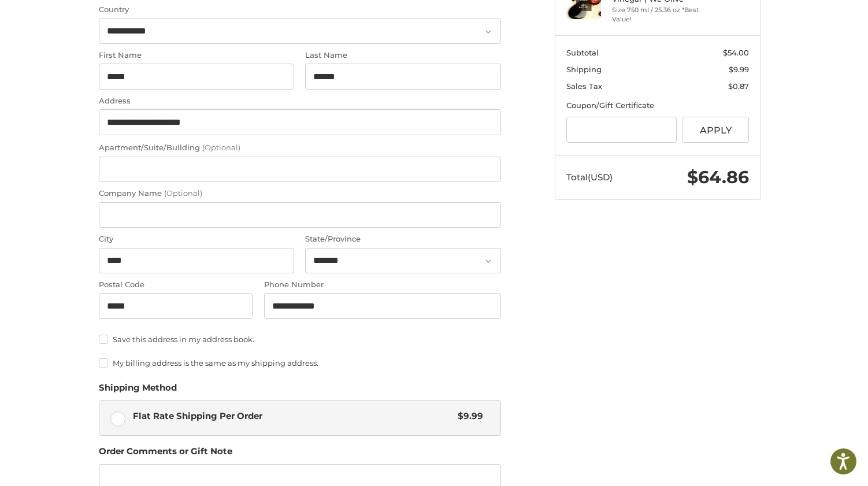 This screenshot has width=868, height=486. What do you see at coordinates (718, 177) in the screenshot?
I see `span: $64.86` at bounding box center [718, 177].